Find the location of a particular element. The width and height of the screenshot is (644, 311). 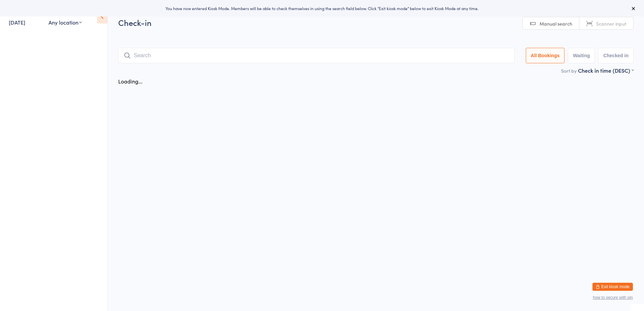

button: Checked in is located at coordinates (616, 56).